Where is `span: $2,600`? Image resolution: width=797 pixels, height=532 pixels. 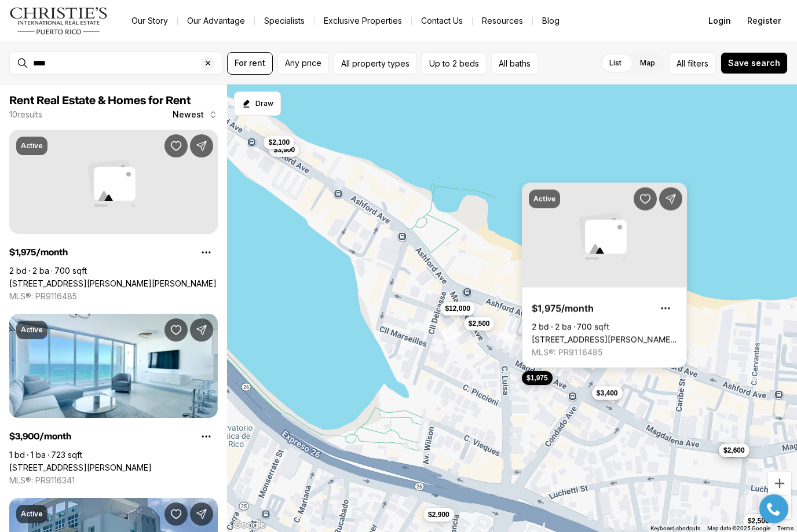
span: $2,600 is located at coordinates (734, 451).